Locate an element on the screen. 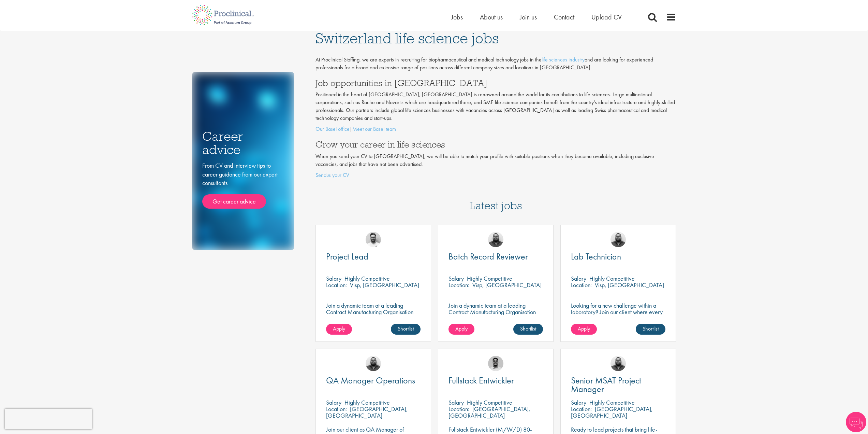 This screenshot has width=868, height=434. a: Senior MSAT Project Manager is located at coordinates (618, 385).